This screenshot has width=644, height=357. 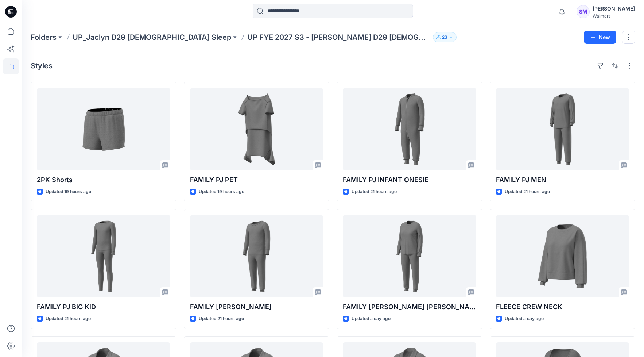 What do you see at coordinates (43, 37) in the screenshot?
I see `a: Folders` at bounding box center [43, 37].